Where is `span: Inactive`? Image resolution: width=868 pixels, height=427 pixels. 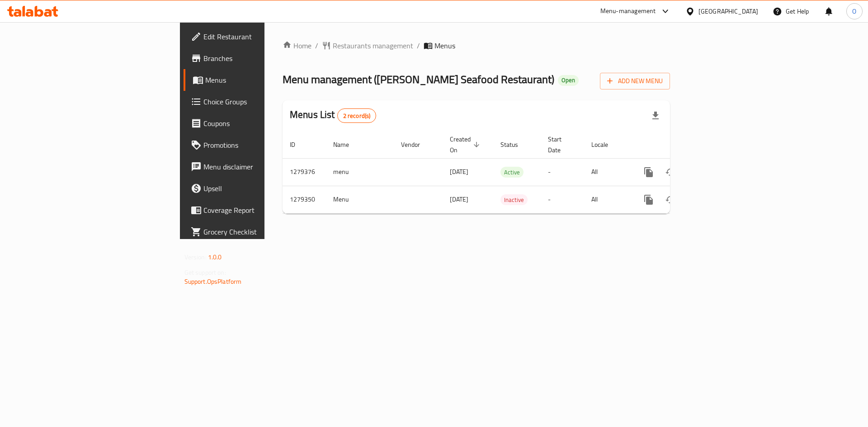 span: Inactive is located at coordinates (514, 199).